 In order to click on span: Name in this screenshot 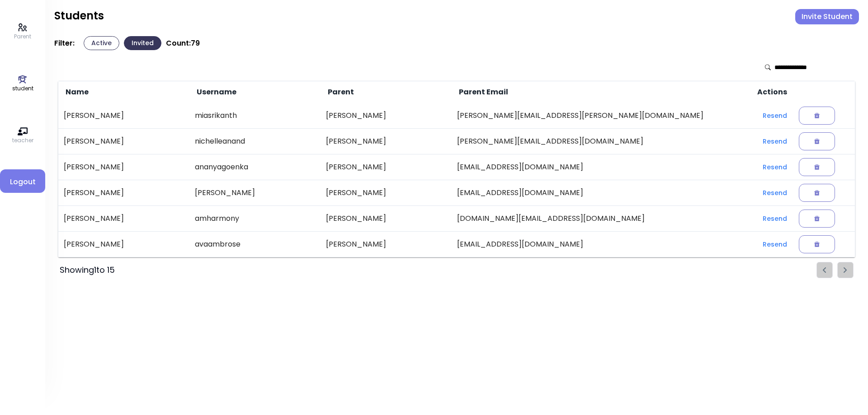, I will do `click(76, 92)`.